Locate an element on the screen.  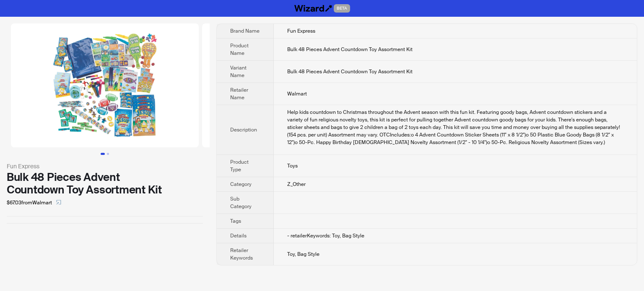
span: Fun Express is located at coordinates (301, 31).